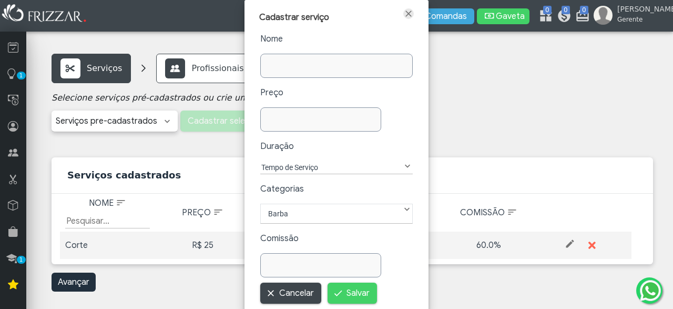 This screenshot has width=673, height=309. Describe the element at coordinates (202, 245) in the screenshot. I see `div: R$ 25` at that location.